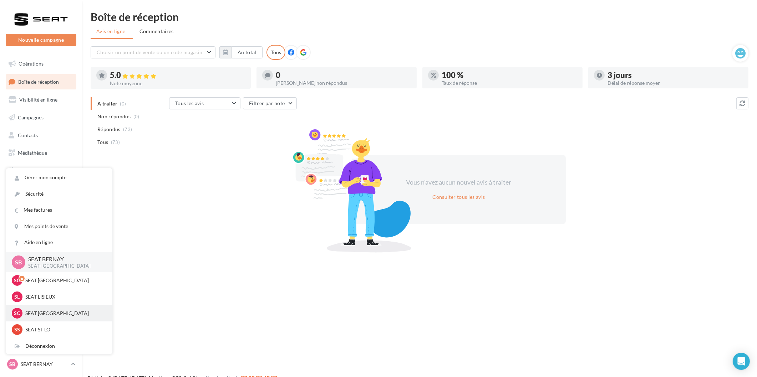 The width and height of the screenshot is (757, 377). What do you see at coordinates (276, 52) in the screenshot?
I see `div: Tous` at bounding box center [276, 52].